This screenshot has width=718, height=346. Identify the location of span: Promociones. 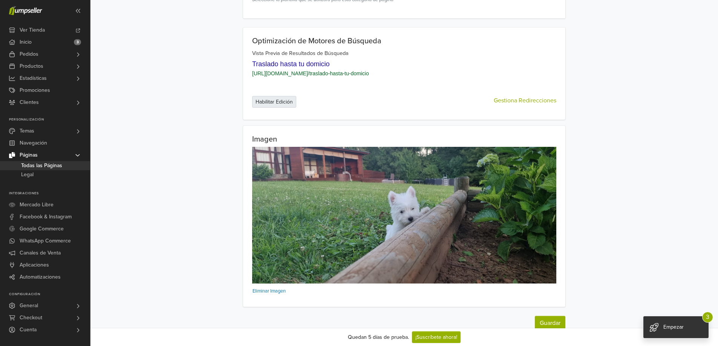
(35, 90).